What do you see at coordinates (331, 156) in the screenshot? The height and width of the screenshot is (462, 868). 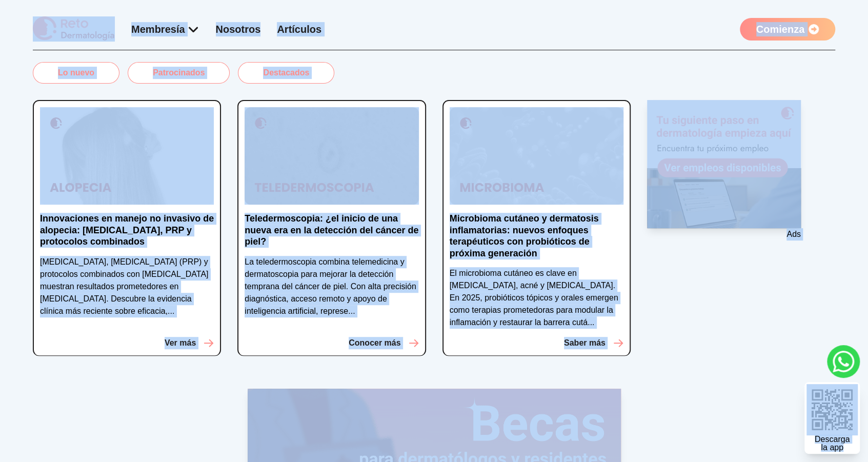 I see `img: Teledermoscopia: ¿el inicio de una nueva era en la detección del cáncer de piel?` at bounding box center [331, 156].